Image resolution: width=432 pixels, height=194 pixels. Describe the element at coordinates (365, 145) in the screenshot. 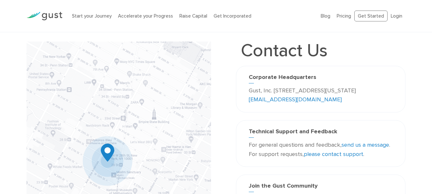

I see `a: send us a message` at that location.